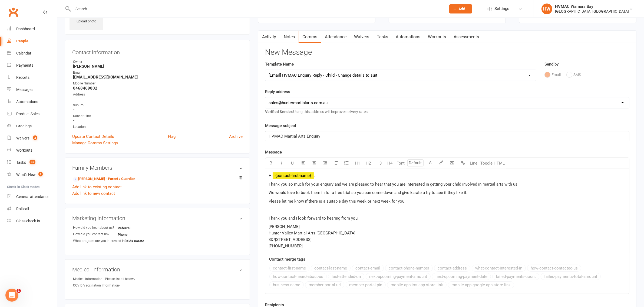  I want to click on div: Roll call, so click(22, 209).